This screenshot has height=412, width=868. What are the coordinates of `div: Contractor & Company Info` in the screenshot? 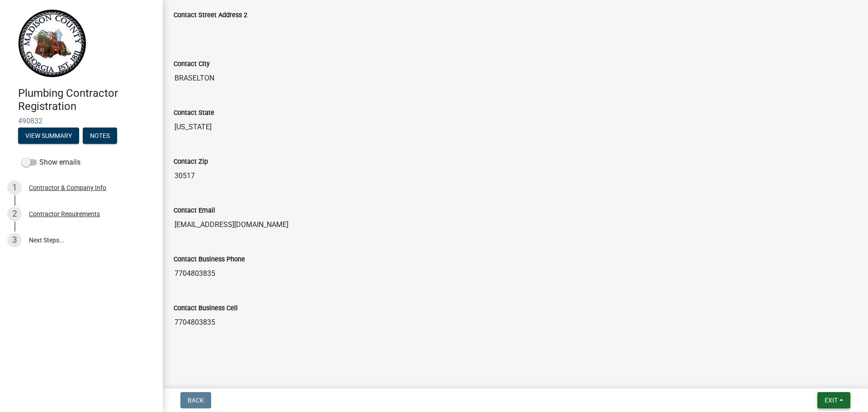 It's located at (67, 188).